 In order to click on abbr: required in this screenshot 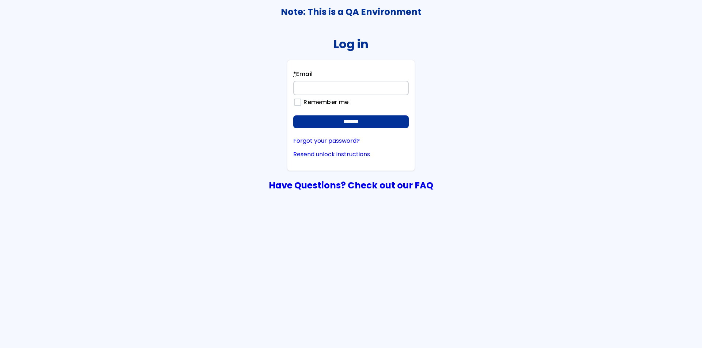, I will do `click(295, 74)`.